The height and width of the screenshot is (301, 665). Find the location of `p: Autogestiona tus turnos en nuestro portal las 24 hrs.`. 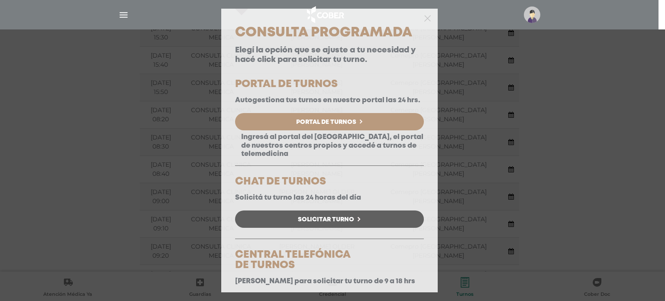

p: Autogestiona tus turnos en nuestro portal las 24 hrs. is located at coordinates (329, 100).